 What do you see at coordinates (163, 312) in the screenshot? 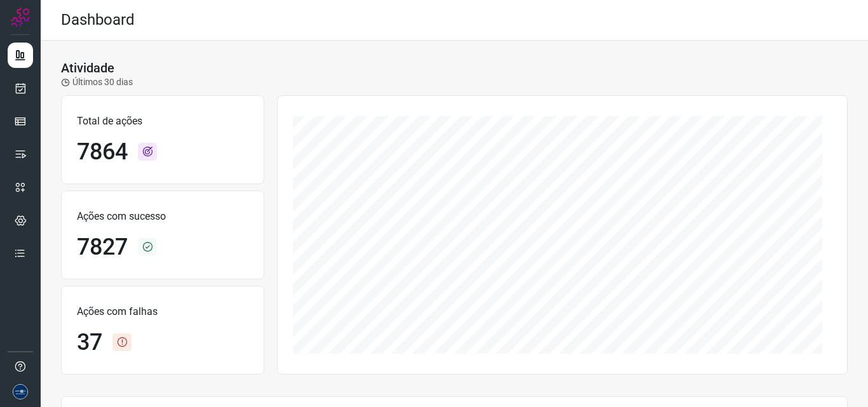
I see `p: Ações com falhas` at bounding box center [163, 312].